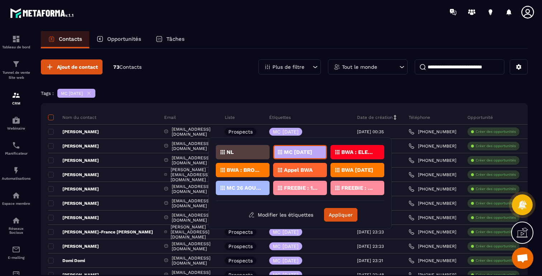  What do you see at coordinates (419, 118) in the screenshot?
I see `p: Téléphone` at bounding box center [419, 118].